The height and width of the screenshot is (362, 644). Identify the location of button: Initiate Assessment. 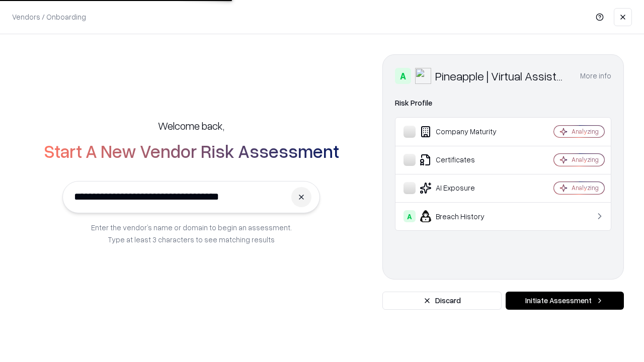
(564, 301).